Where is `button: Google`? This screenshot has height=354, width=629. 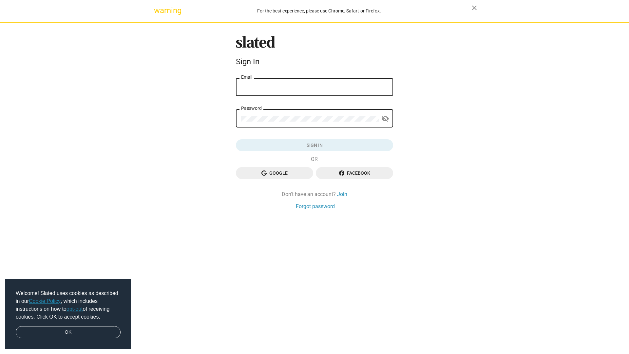 button: Google is located at coordinates (275, 173).